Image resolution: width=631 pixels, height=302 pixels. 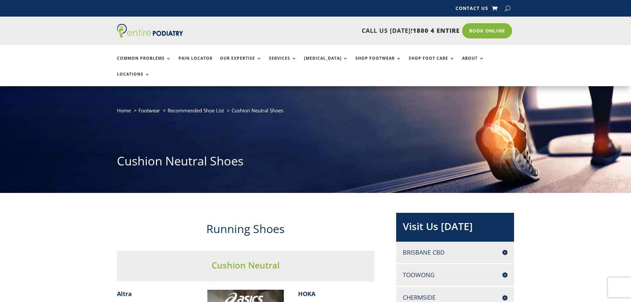 What do you see at coordinates (436, 30) in the screenshot?
I see `span: 1800 4 ENTIRE` at bounding box center [436, 30].